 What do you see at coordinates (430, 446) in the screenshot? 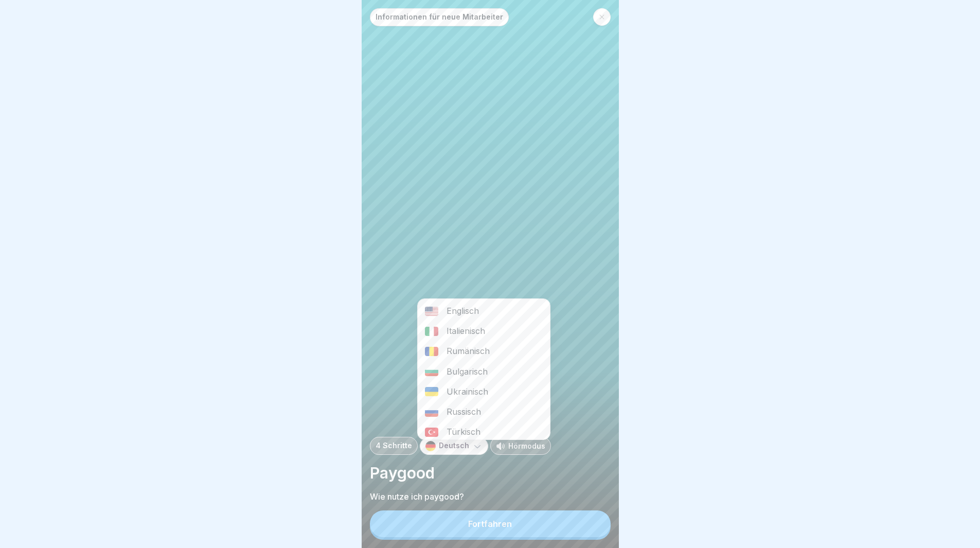
I see `img: de.svg` at bounding box center [430, 446].